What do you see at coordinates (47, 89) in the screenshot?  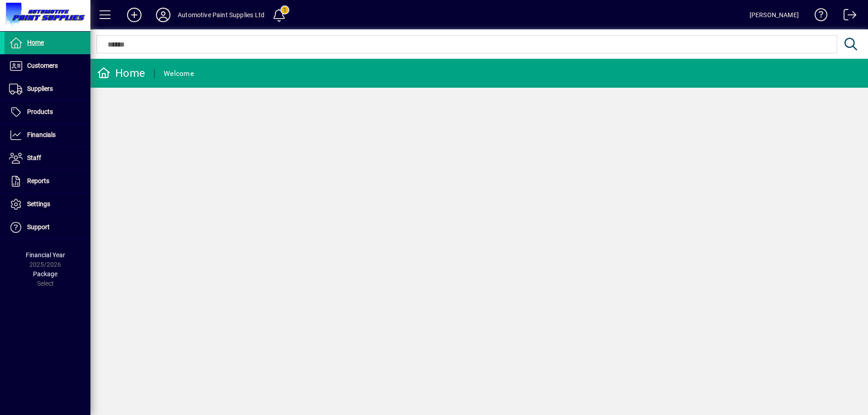 I see `a: Suppliers` at bounding box center [47, 89].